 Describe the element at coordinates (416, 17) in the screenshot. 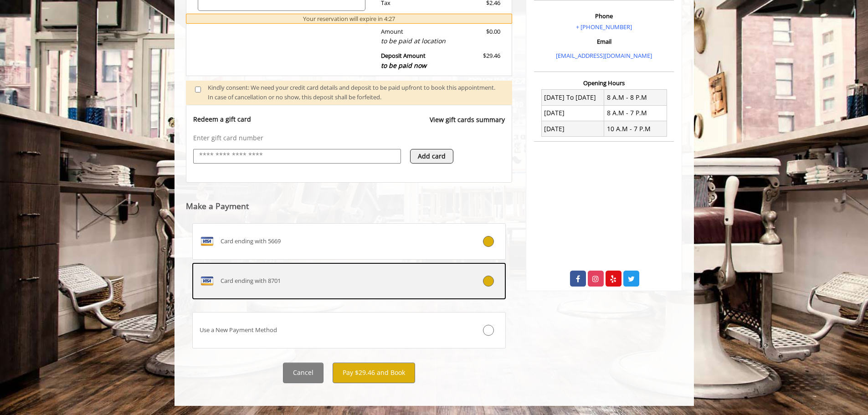

I see `div: Total Payable` at that location.